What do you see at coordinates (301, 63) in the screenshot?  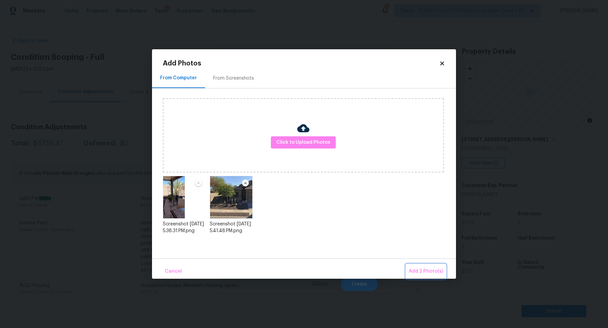 I see `h2: Add Photos` at bounding box center [301, 63].